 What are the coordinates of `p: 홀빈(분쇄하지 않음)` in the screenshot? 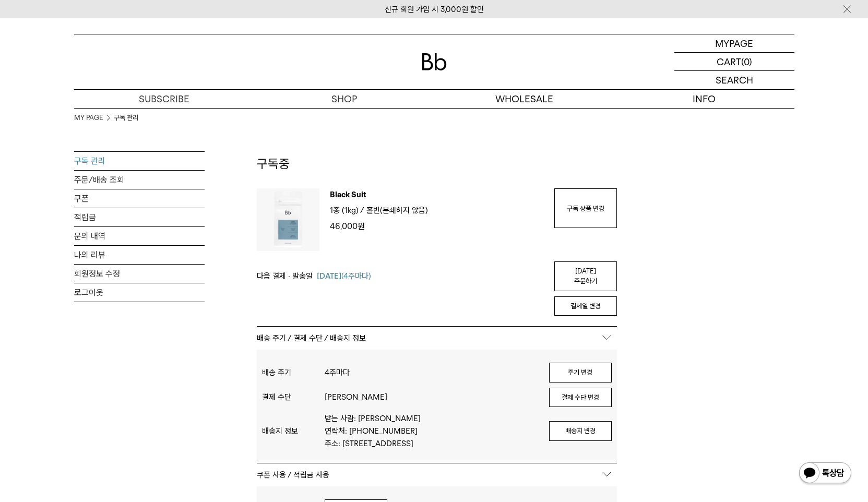 It's located at (397, 210).